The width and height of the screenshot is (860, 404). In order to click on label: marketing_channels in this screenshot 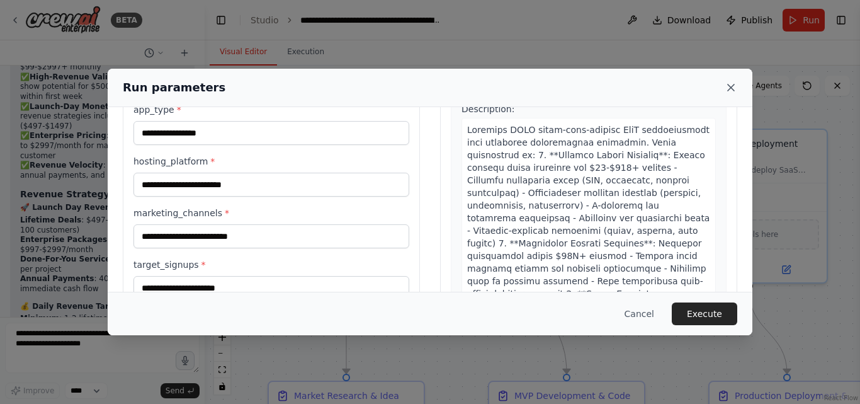, I will do `click(271, 213)`.